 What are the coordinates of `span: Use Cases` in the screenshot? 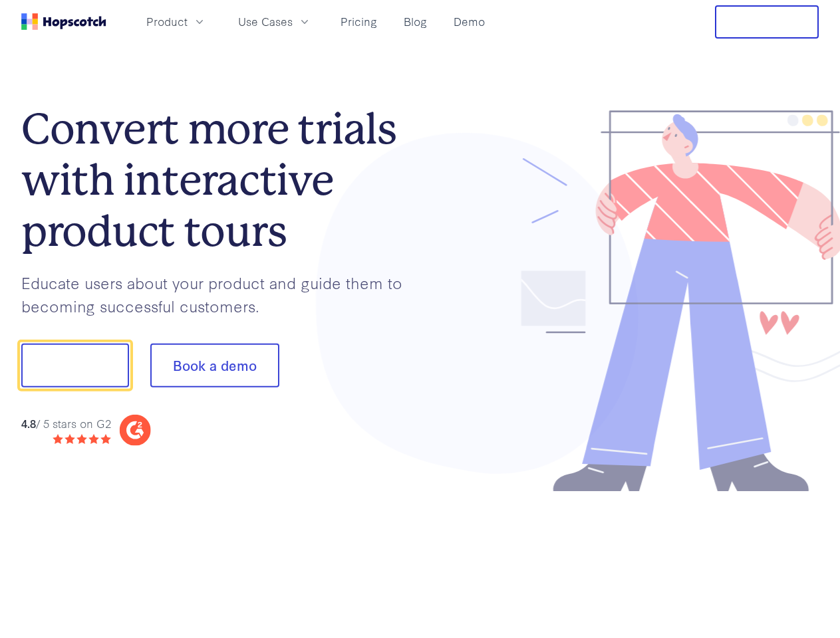 It's located at (265, 21).